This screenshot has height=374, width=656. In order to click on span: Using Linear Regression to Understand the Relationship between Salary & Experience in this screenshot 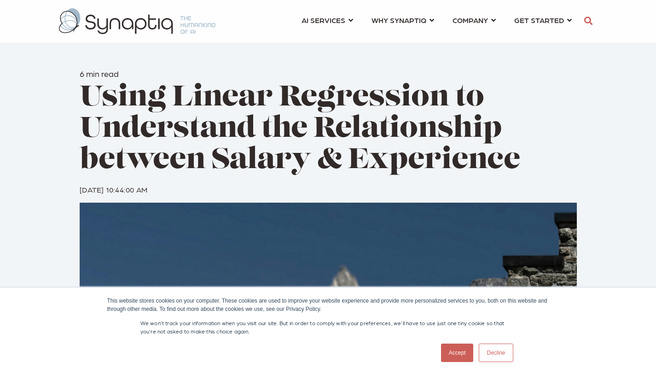, I will do `click(299, 129)`.